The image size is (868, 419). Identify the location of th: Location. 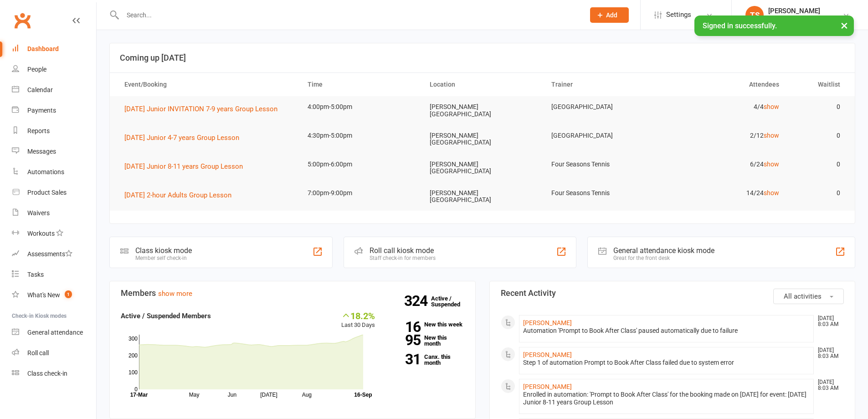
(483, 84).